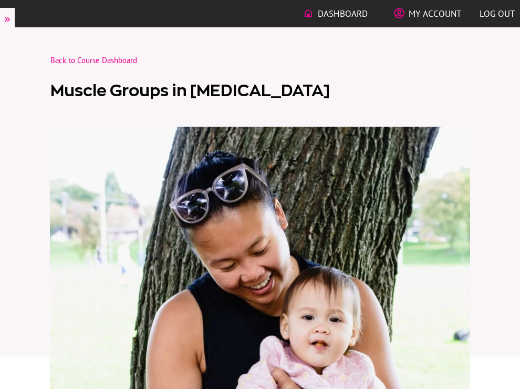  Describe the element at coordinates (435, 14) in the screenshot. I see `span: My Account` at that location.